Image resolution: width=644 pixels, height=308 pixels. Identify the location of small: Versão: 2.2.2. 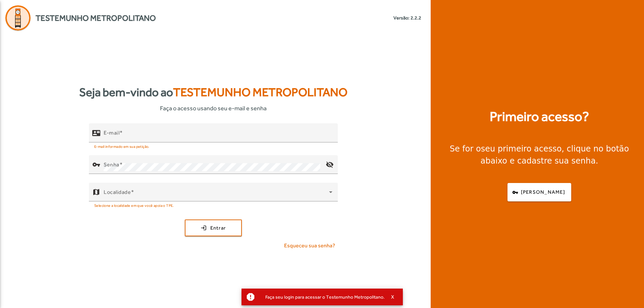
(407, 17).